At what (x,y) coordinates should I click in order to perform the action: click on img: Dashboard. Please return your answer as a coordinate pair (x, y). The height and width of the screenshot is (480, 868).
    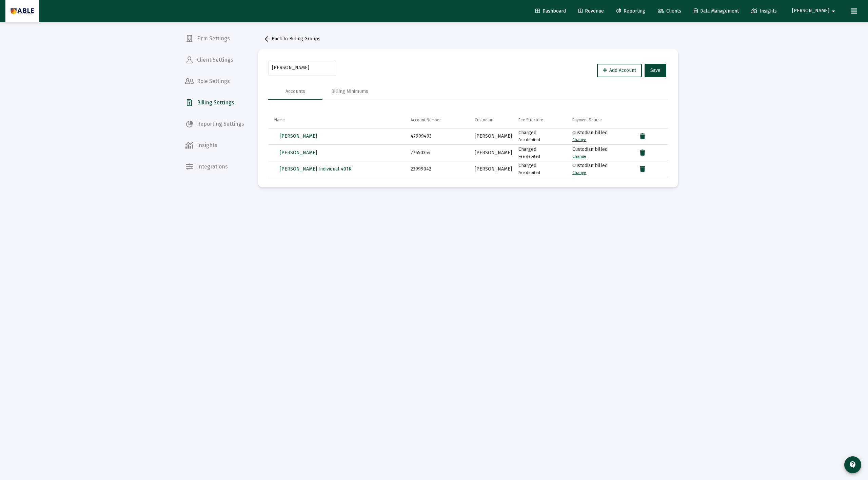
    Looking at the image, I should click on (22, 11).